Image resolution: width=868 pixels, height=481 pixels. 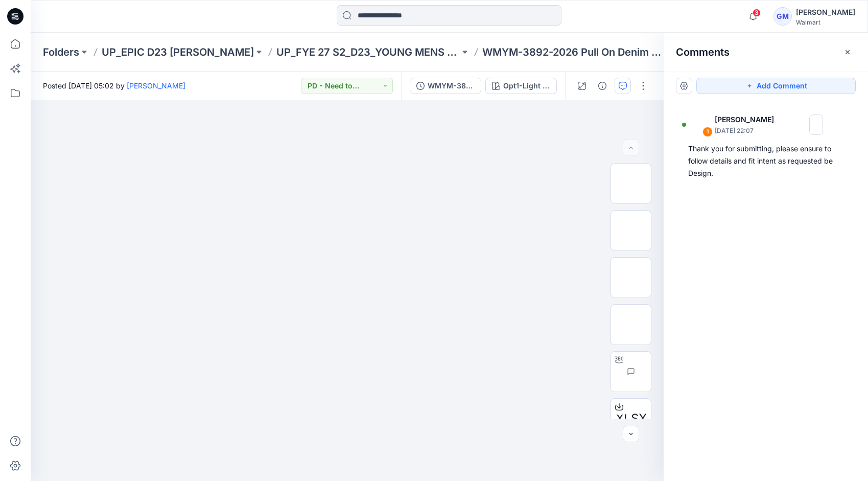 What do you see at coordinates (603, 86) in the screenshot?
I see `button: Details` at bounding box center [603, 86].